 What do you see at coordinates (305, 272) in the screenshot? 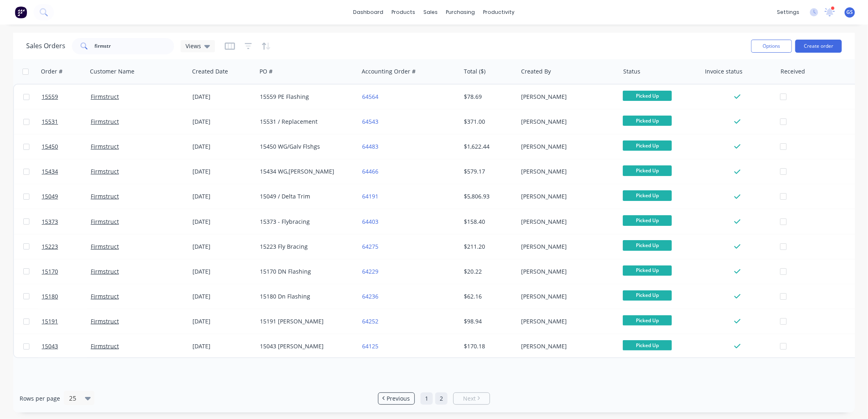
I see `div: 15170 DN Flashing` at bounding box center [305, 272].